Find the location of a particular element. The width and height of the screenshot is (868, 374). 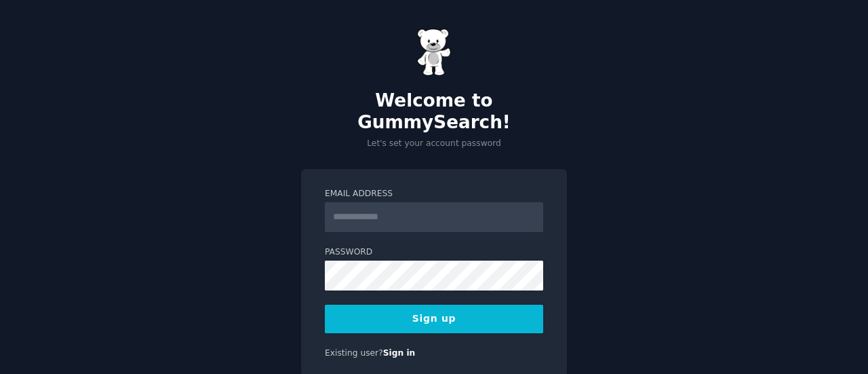

button: Sign up is located at coordinates (434, 319).